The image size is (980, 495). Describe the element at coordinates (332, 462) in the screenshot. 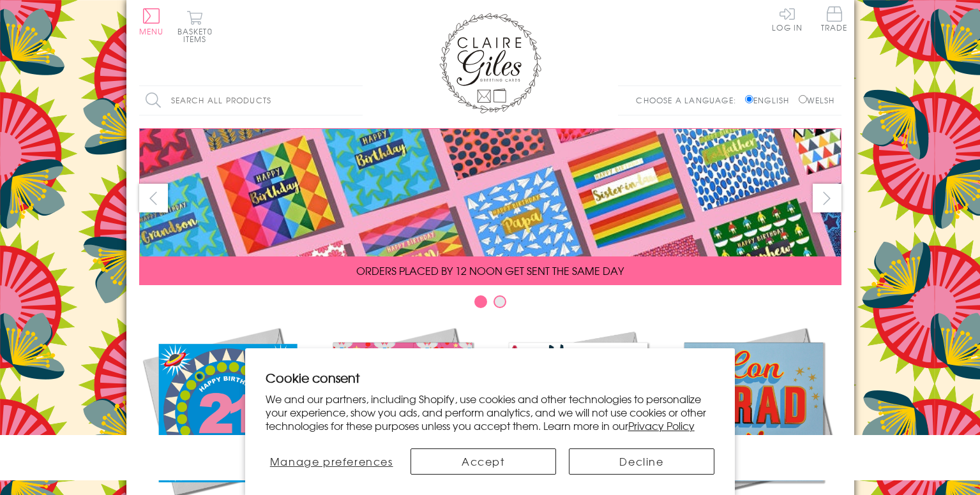

I see `span: Manage preferences` at that location.